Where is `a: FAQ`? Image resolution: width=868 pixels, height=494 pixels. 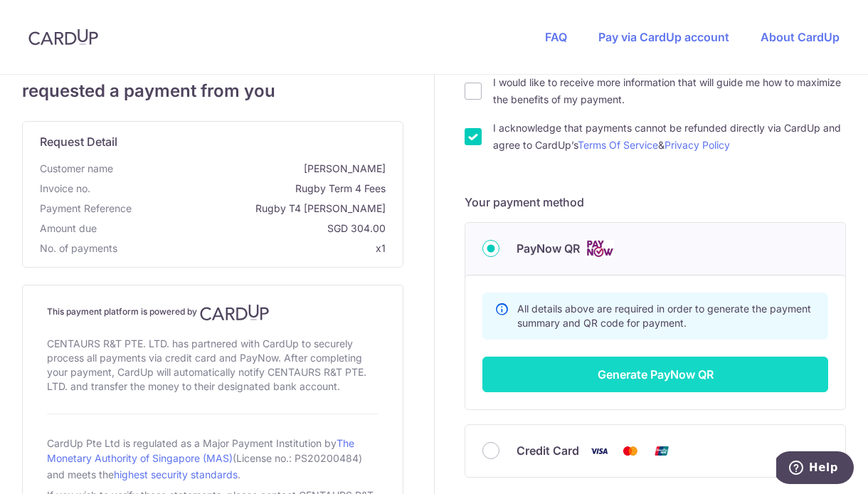
a: FAQ is located at coordinates (556, 37).